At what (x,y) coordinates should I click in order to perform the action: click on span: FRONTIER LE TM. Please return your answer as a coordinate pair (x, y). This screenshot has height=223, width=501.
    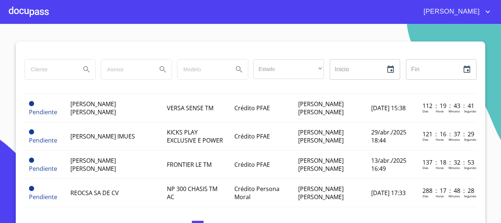
    Looking at the image, I should click on (189, 164).